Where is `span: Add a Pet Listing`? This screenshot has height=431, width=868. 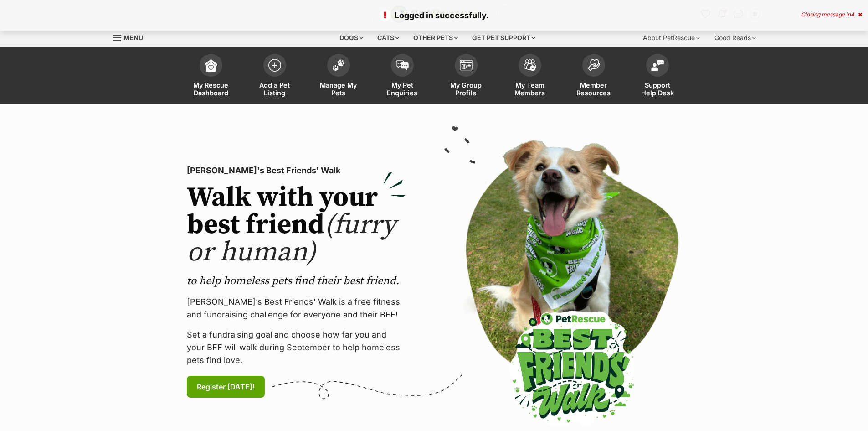
span: Add a Pet Listing is located at coordinates (275, 89).